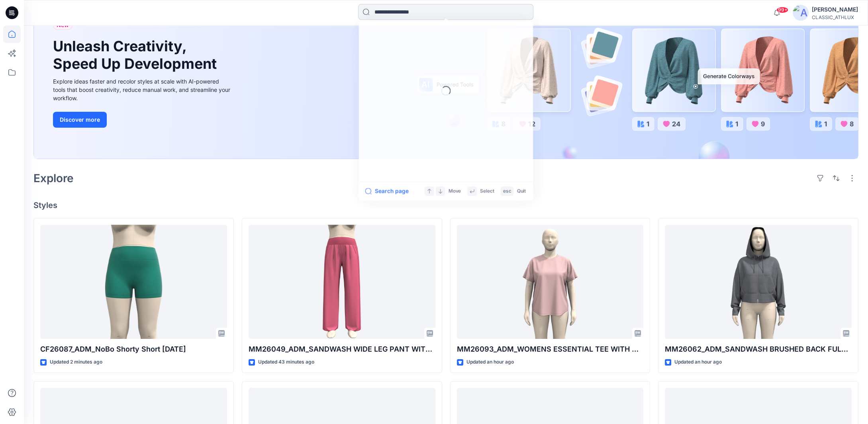 This screenshot has width=868, height=424. What do you see at coordinates (143, 89) in the screenshot?
I see `div: Explore ideas faster and recolor styles at scale with AI-powered tools that boost creativity, red...` at bounding box center [143, 89].